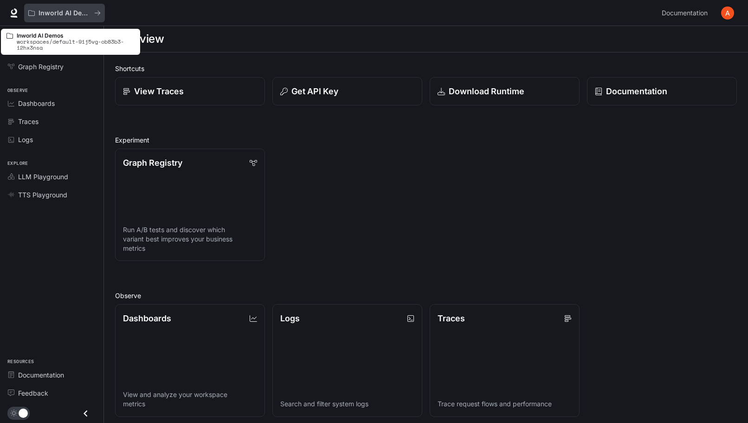 The image size is (748, 423). What do you see at coordinates (23, 413) in the screenshot?
I see `span: Dark mode toggle` at bounding box center [23, 413].